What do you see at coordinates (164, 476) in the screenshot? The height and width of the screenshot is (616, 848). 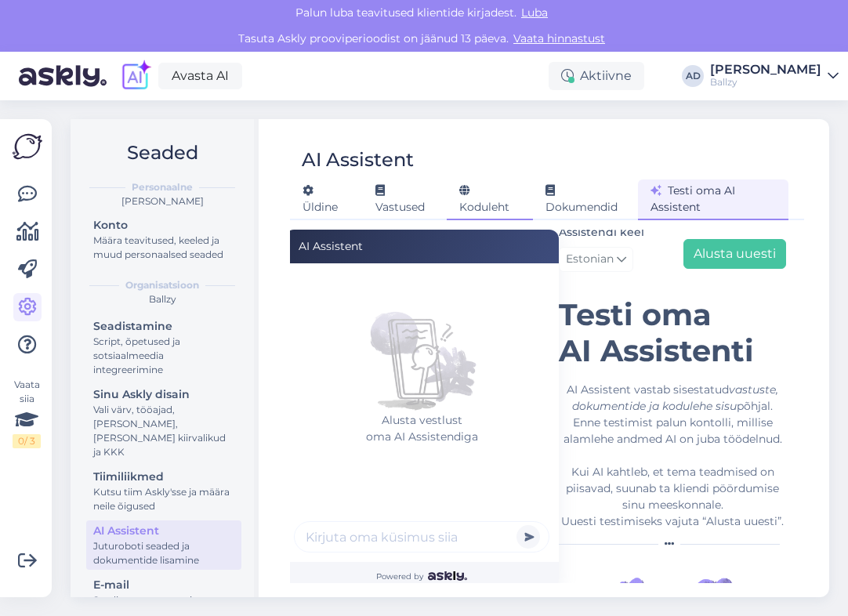 I see `div: Tiimiliikmed` at bounding box center [164, 476].